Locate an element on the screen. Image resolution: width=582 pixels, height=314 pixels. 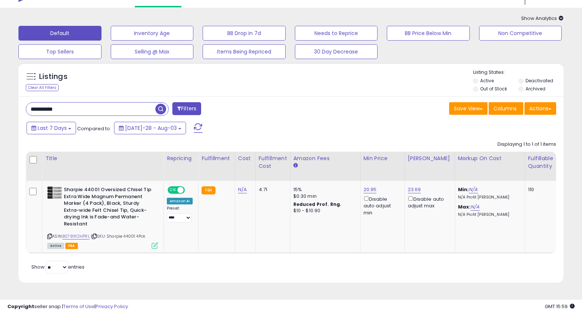
div: 15% is located at coordinates (324, 190).